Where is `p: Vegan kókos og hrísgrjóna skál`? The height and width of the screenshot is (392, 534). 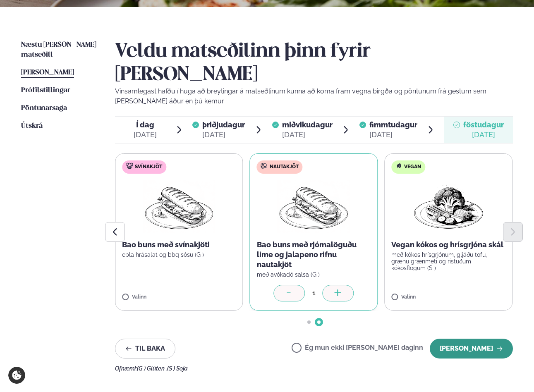
p: Vegan kókos og hrísgrjóna skál is located at coordinates (449, 245).